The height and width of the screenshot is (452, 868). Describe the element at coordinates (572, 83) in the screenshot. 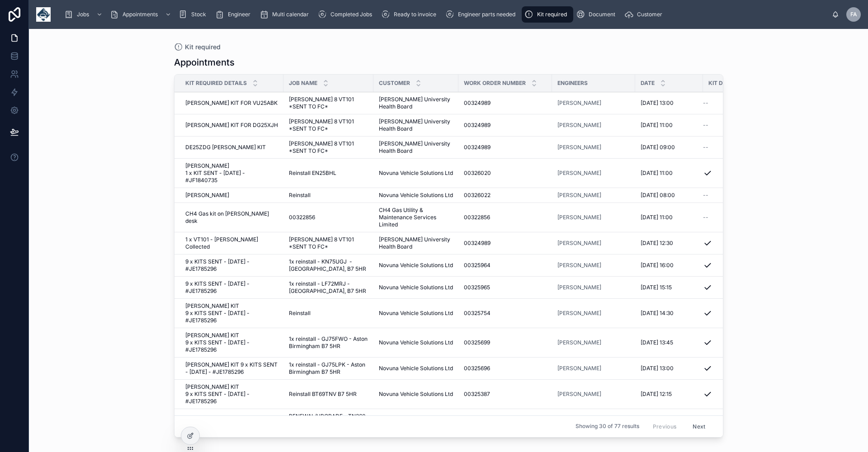

I see `span: Engineers` at that location.